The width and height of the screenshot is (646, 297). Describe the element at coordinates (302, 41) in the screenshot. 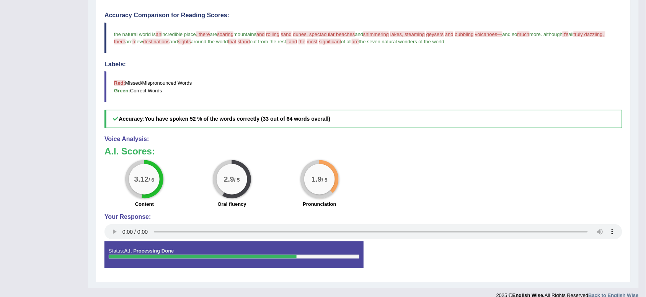

I see `span: the` at that location.